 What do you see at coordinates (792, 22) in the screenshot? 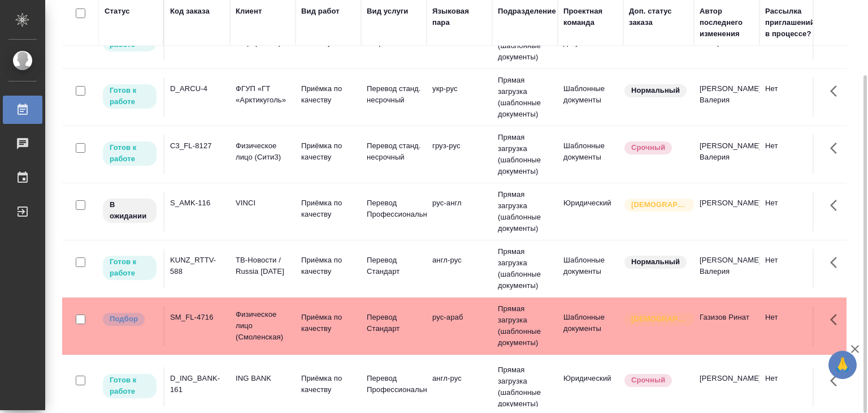
I see `div: Рассылка приглашений в процессе?` at bounding box center [792, 22].